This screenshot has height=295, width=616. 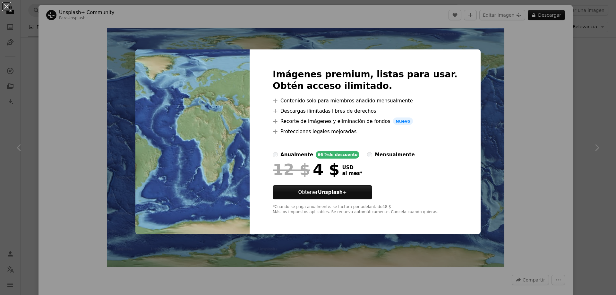 What do you see at coordinates (338, 155) in the screenshot?
I see `div: 66 % de descuento` at bounding box center [338, 155].